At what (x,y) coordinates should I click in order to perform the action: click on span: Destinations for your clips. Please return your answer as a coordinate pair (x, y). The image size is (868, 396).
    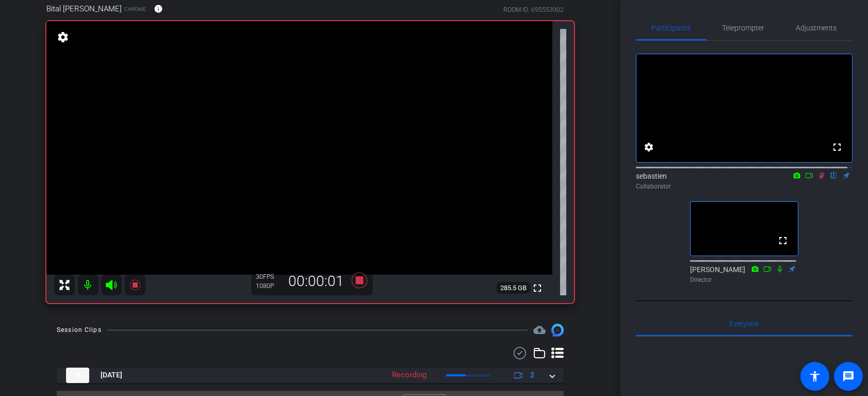
    Looking at the image, I should click on (539, 330).